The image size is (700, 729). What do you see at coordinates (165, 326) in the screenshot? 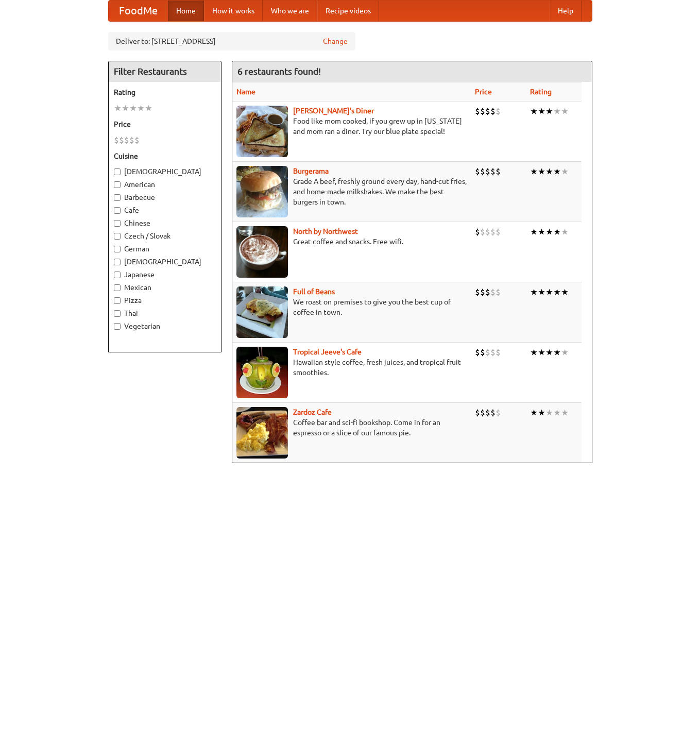
I see `label: Vegetarian` at bounding box center [165, 326].